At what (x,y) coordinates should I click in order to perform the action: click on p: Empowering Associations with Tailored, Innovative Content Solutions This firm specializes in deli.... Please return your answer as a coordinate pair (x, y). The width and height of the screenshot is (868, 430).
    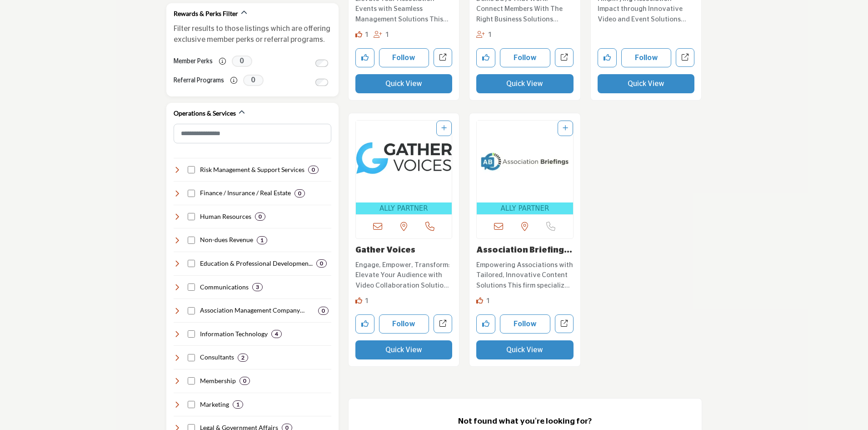
    Looking at the image, I should click on (525, 275).